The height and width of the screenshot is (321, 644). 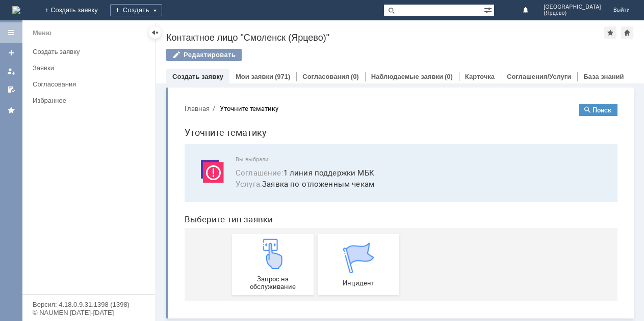 What do you see at coordinates (85, 100) in the screenshot?
I see `div: Избранное` at bounding box center [85, 100].